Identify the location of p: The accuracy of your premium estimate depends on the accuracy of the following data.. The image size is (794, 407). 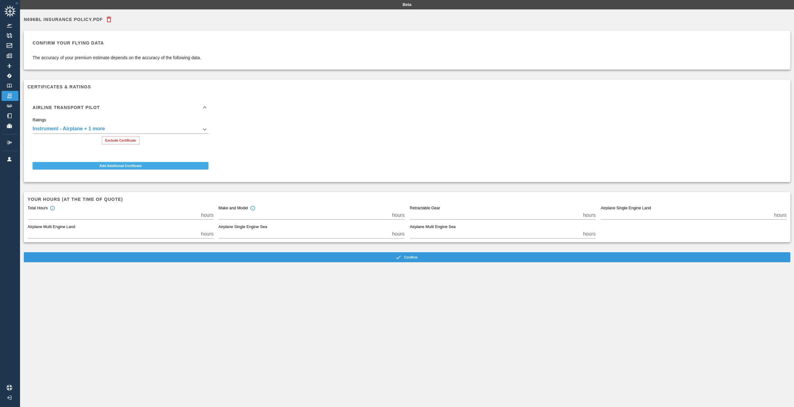
(117, 58).